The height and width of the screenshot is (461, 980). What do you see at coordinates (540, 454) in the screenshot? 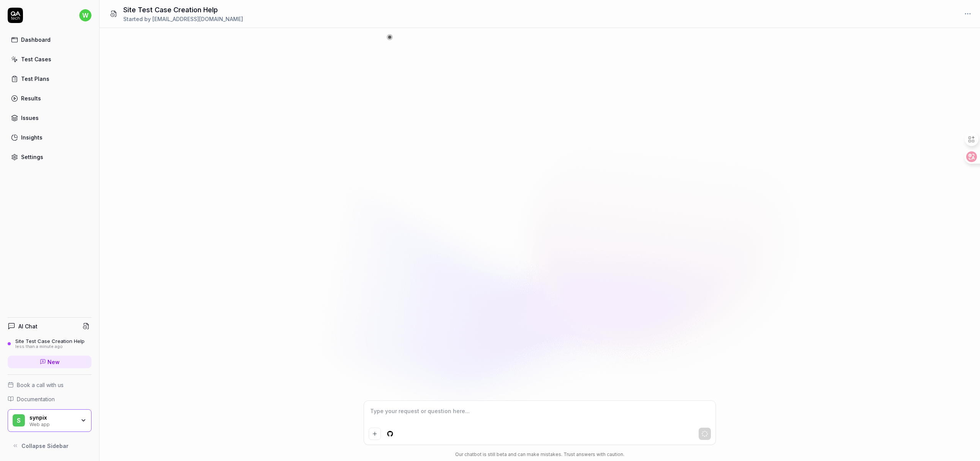
I see `div: Our chatbot is still beta and can make mistakes. Trust answers with caution.` at bounding box center [540, 454].